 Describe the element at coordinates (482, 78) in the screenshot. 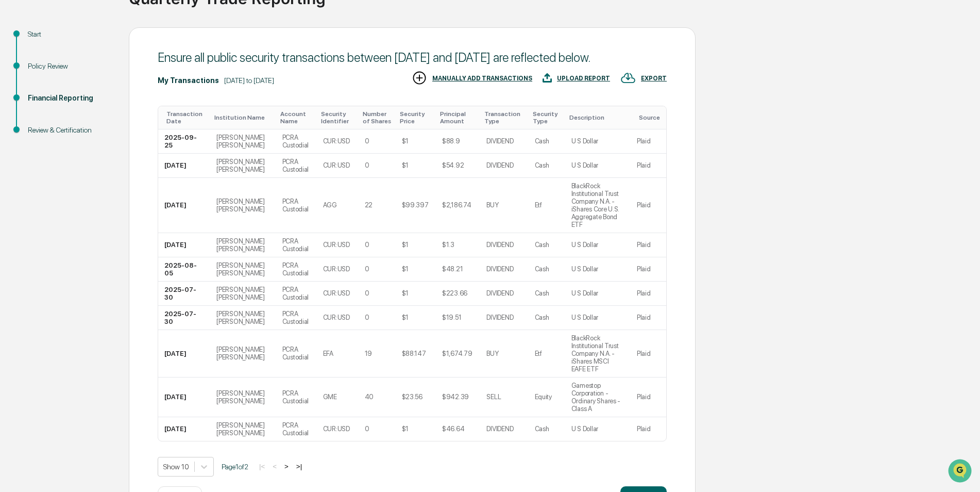

I see `div: MANUALLY ADD TRANSACTIONS` at that location.